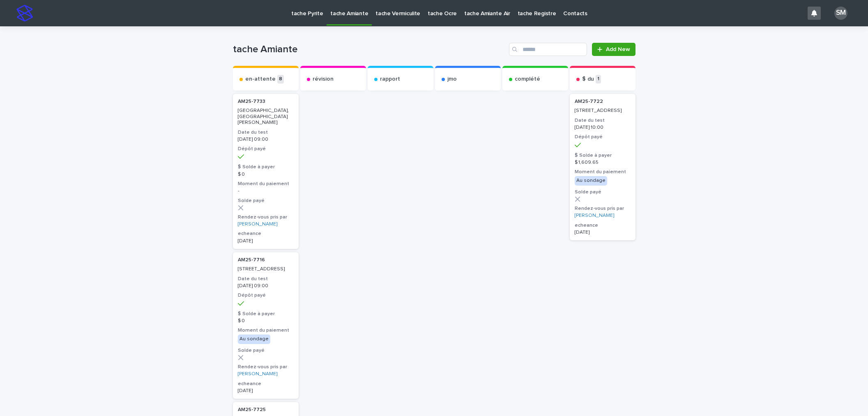  Describe the element at coordinates (452, 79) in the screenshot. I see `p: jmo` at that location.